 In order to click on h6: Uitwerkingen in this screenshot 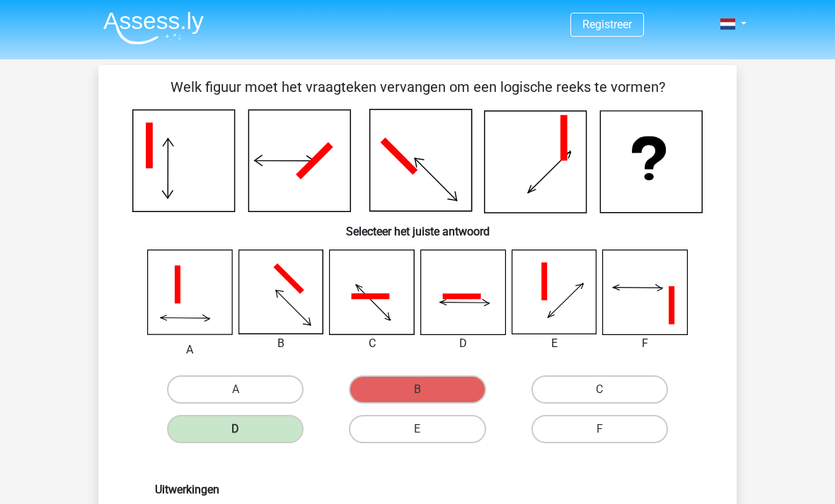, I will do `click(417, 489)`.